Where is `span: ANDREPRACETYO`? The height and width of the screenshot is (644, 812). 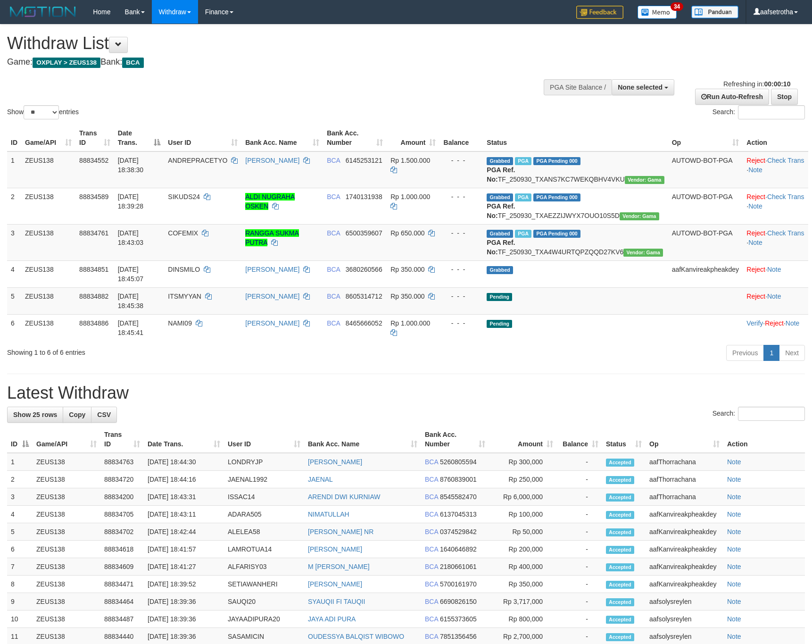
span: ANDREPRACETYO is located at coordinates (197, 160).